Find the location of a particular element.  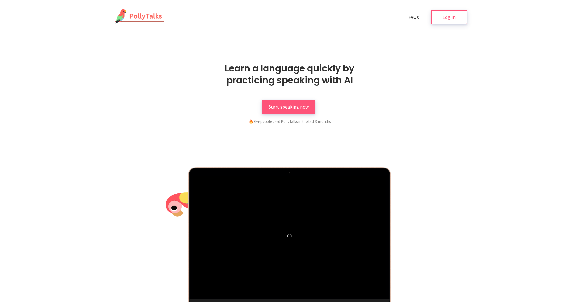

a: FAQs is located at coordinates (414, 17).